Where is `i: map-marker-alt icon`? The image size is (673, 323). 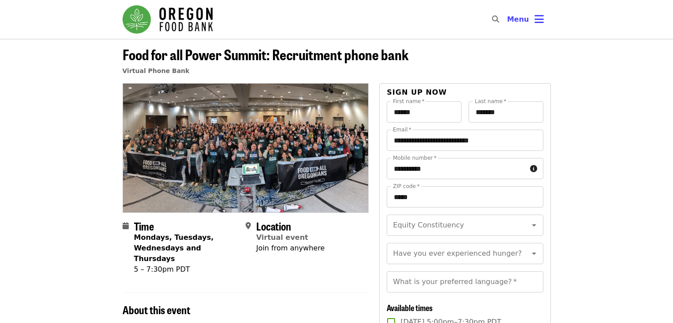
i: map-marker-alt icon is located at coordinates (248, 226).